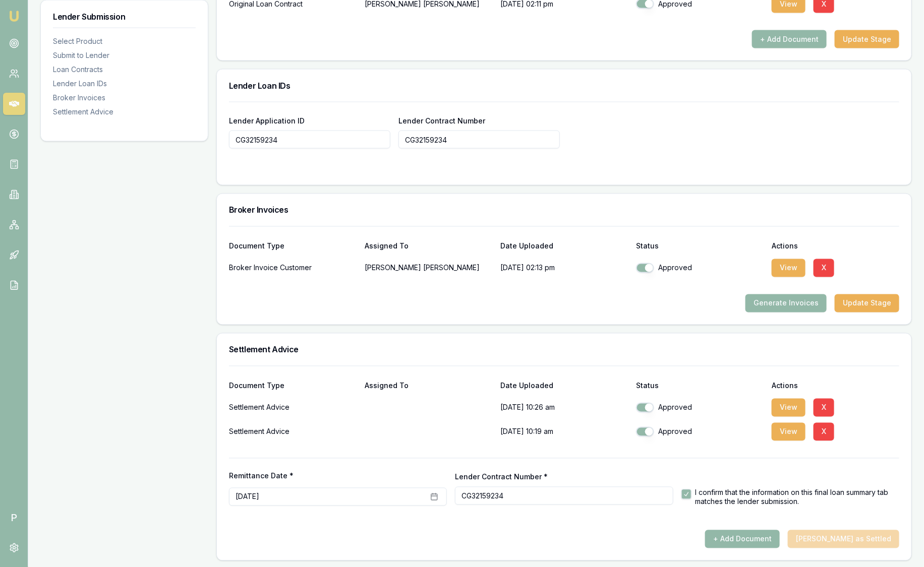 Image resolution: width=924 pixels, height=567 pixels. What do you see at coordinates (124, 84) in the screenshot?
I see `div: Lender Loan IDs` at bounding box center [124, 84].